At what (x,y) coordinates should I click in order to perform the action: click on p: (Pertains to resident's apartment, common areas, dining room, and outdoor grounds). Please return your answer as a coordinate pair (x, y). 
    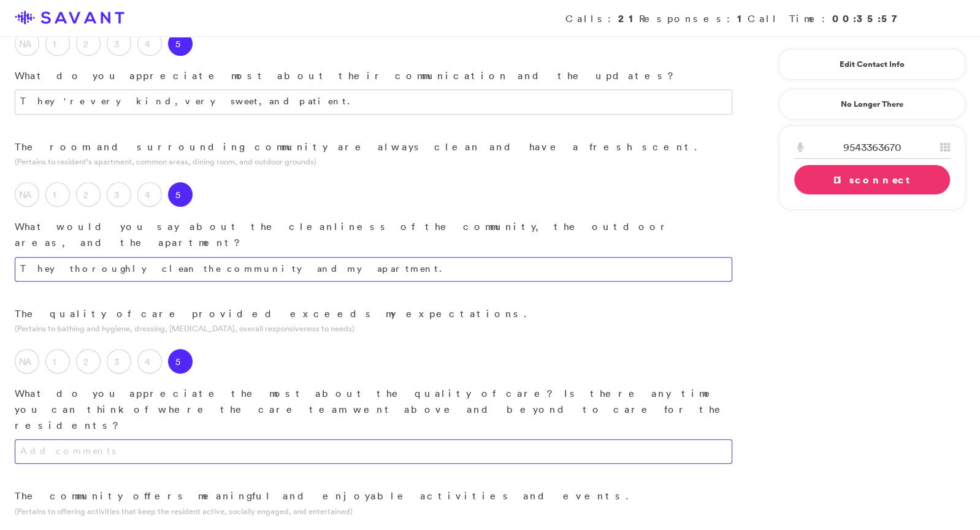
    Looking at the image, I should click on (373, 161).